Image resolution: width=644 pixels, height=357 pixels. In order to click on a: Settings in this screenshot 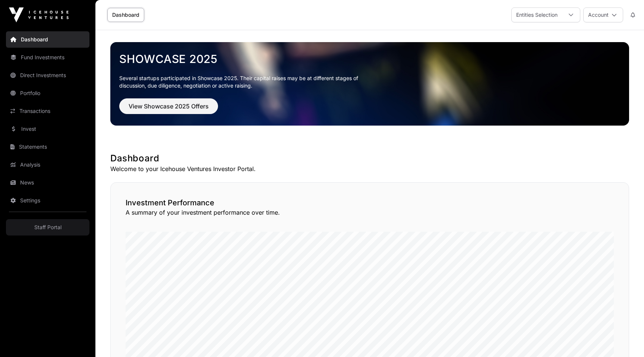, I will do `click(48, 200)`.